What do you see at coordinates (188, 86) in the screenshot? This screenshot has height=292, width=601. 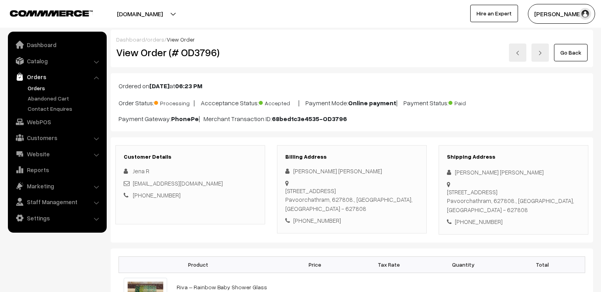 I see `b: 06:23 PM` at bounding box center [188, 86].